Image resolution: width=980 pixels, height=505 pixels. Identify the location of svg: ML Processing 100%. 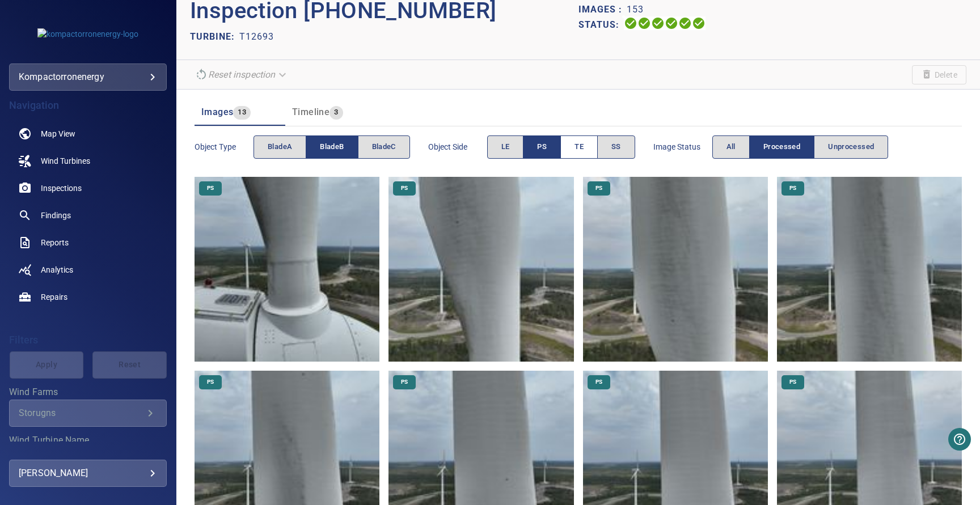
(671, 23).